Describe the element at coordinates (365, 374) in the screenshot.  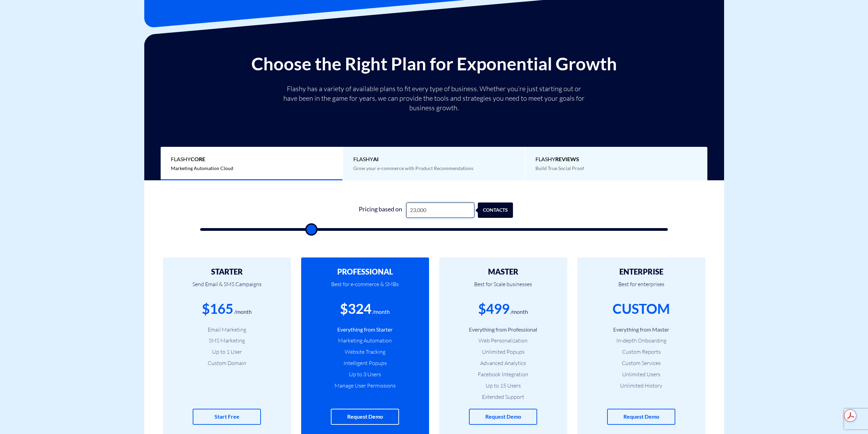
I see `li: Up to 3 Users` at that location.